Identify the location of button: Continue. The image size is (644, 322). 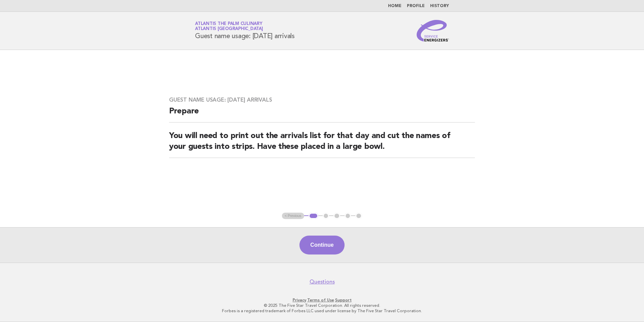
(322, 245).